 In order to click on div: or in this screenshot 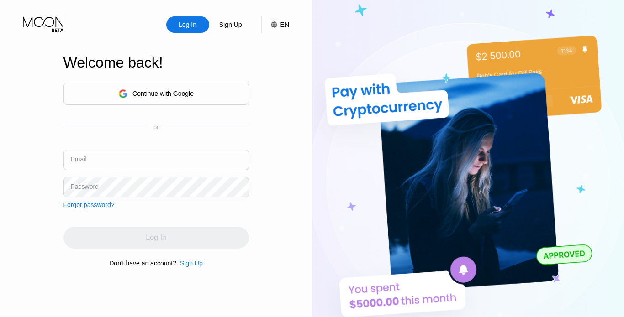, I will do `click(156, 127)`.